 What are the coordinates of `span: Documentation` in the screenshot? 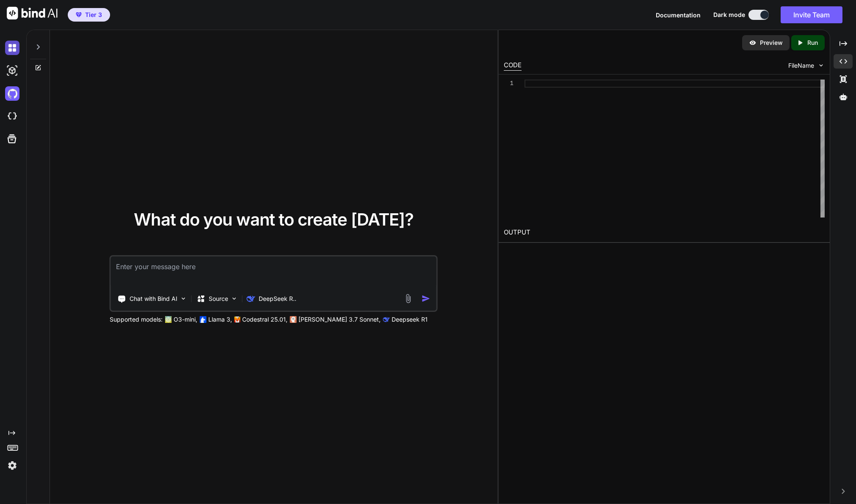 It's located at (678, 14).